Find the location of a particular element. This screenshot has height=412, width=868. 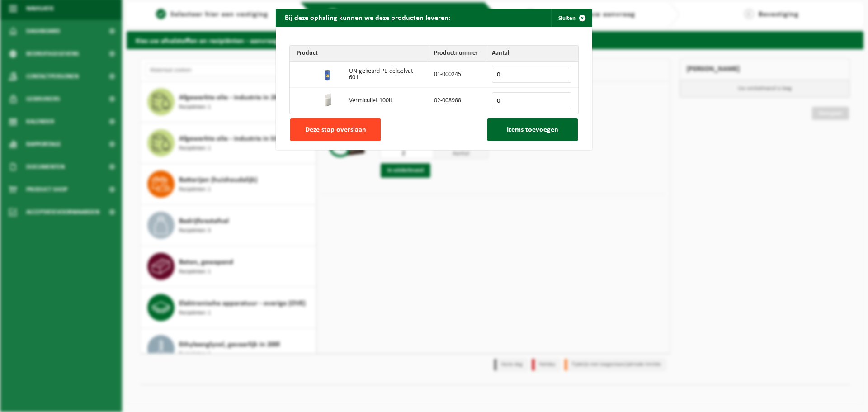

span: Items toevoegen is located at coordinates (532, 130).